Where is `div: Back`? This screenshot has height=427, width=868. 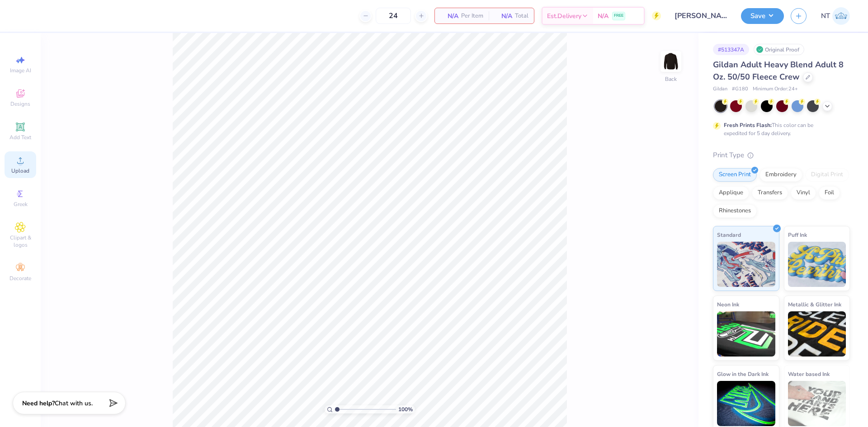
div: Back is located at coordinates (671, 79).